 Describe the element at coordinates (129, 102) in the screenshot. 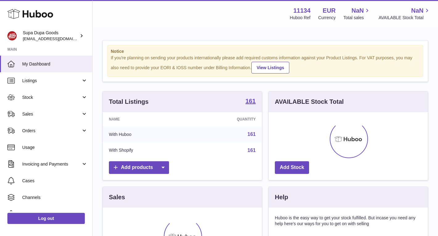

I see `h3: Total Listings` at that location.